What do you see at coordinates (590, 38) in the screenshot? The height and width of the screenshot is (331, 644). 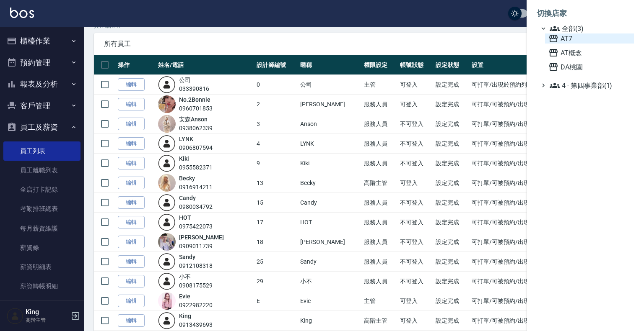 I see `span: AT7` at bounding box center [590, 38].